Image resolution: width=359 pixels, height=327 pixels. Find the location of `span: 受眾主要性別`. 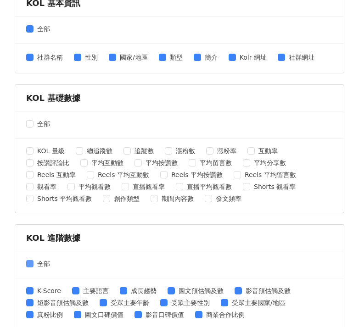

span: 受眾主要性別 is located at coordinates (190, 303).